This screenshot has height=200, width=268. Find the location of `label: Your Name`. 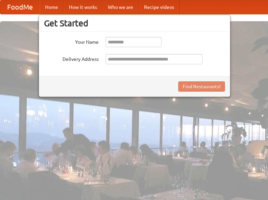

label: Your Name is located at coordinates (71, 41).